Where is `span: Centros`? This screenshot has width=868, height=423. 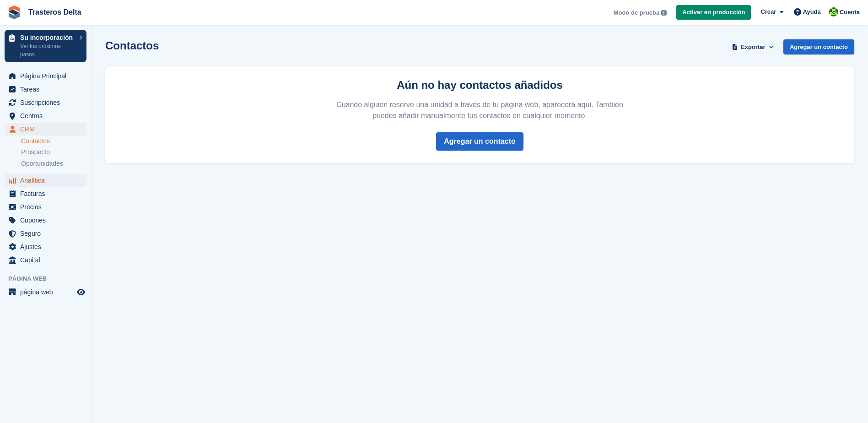
span: Centros is located at coordinates (47, 116).